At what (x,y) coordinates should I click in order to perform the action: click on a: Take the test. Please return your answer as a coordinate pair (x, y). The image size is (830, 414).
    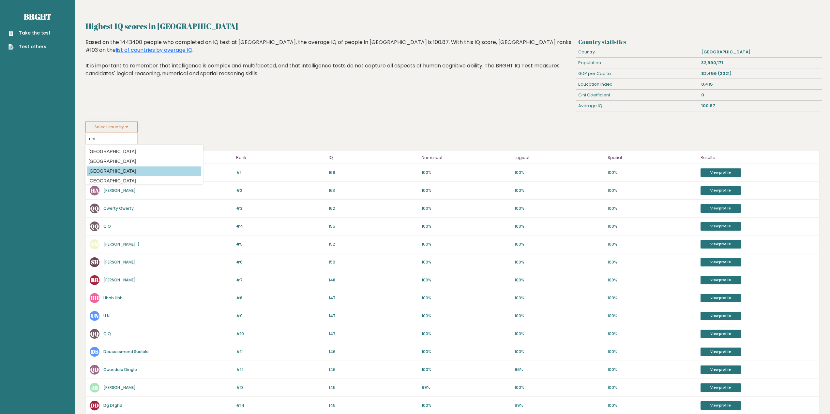
    Looking at the image, I should click on (29, 33).